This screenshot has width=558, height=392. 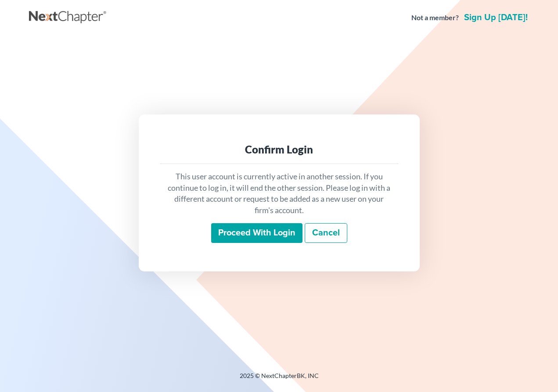 I want to click on strong: Not a member?, so click(x=435, y=17).